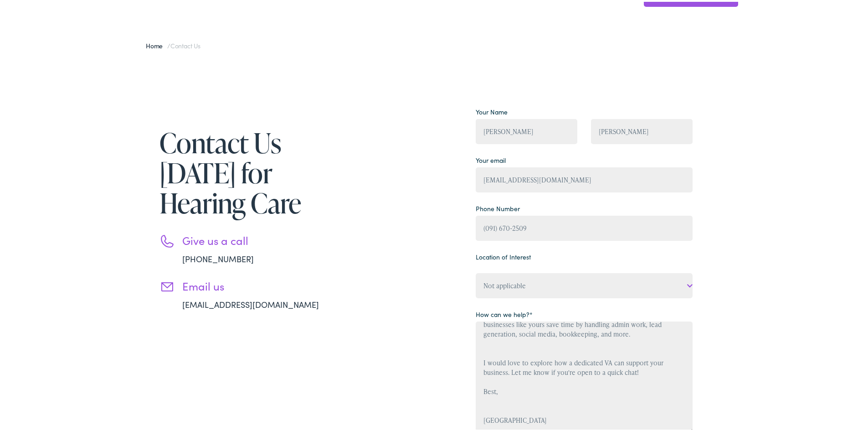 The height and width of the screenshot is (431, 868). Describe the element at coordinates (156, 44) in the screenshot. I see `a: Home` at that location.